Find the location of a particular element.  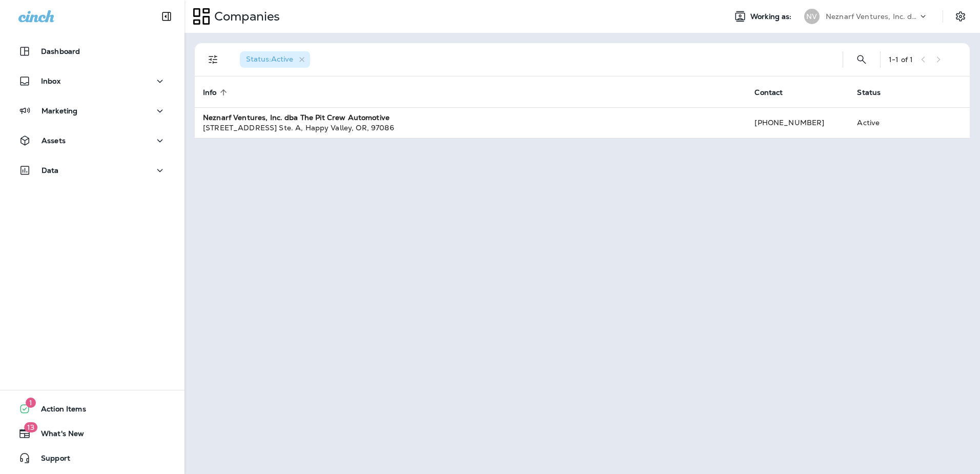

p: Companies is located at coordinates (245, 16).